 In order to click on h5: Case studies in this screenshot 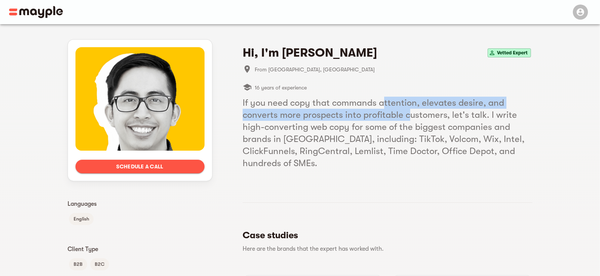, I will do `click(385, 235)`.